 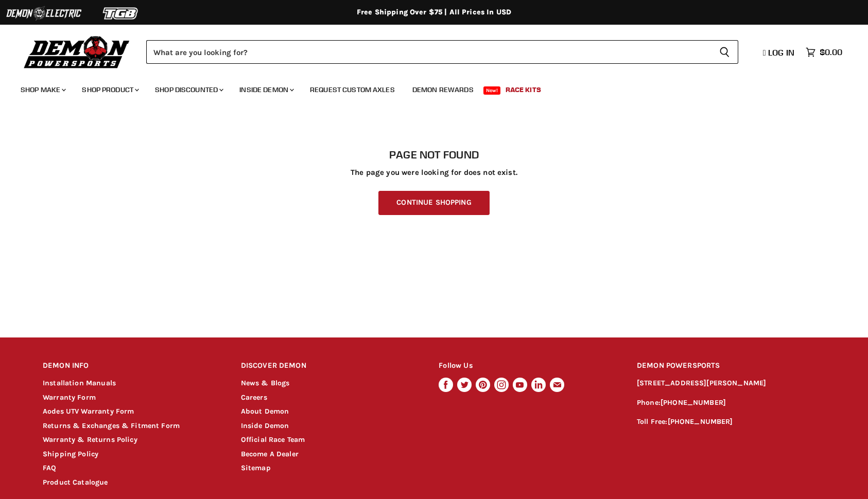 I want to click on a: News & Blogs, so click(x=265, y=383).